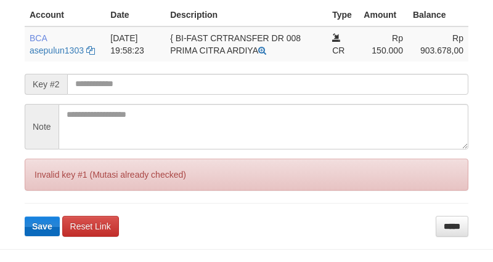 Image resolution: width=493 pixels, height=262 pixels. Describe the element at coordinates (383, 44) in the screenshot. I see `td: Rp 150.000` at that location.